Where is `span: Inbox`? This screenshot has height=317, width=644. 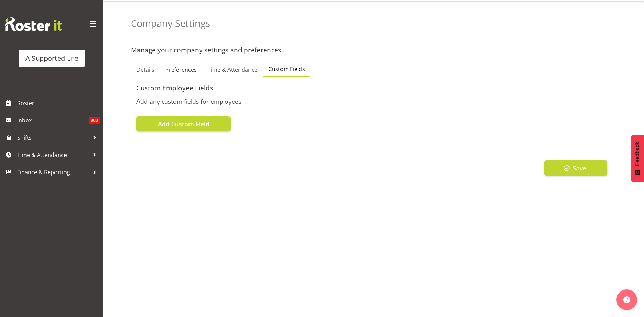 span: Inbox is located at coordinates (53, 121).